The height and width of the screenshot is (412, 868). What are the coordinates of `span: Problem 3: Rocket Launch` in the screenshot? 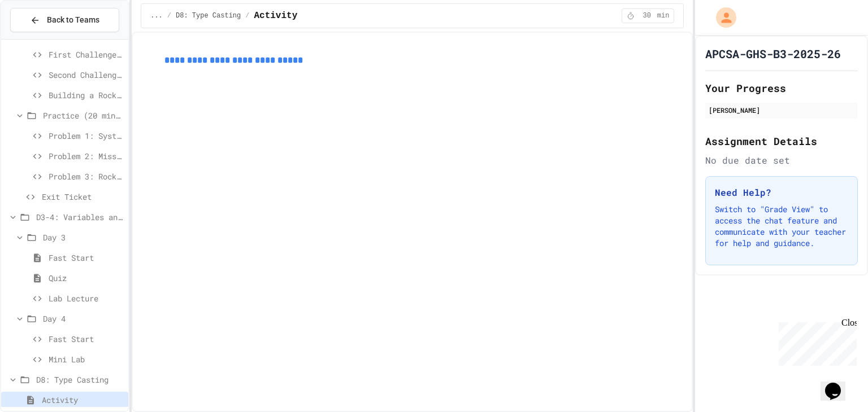 It's located at (86, 176).